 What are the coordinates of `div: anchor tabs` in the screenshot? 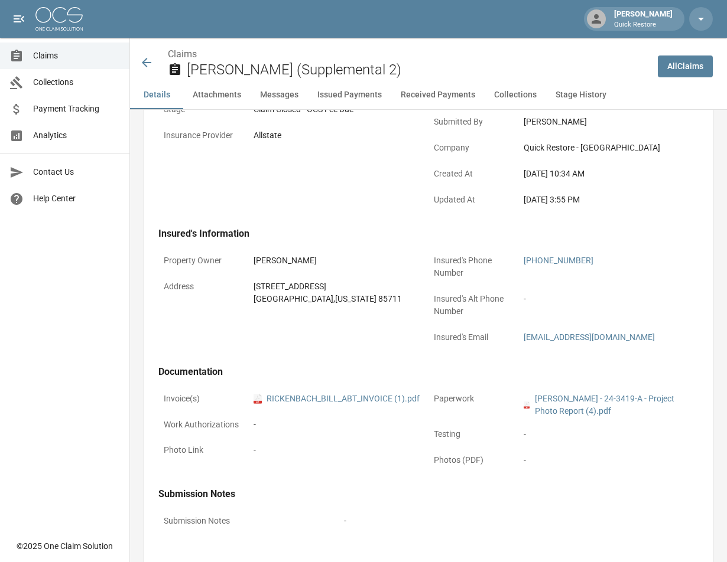 It's located at (428, 95).